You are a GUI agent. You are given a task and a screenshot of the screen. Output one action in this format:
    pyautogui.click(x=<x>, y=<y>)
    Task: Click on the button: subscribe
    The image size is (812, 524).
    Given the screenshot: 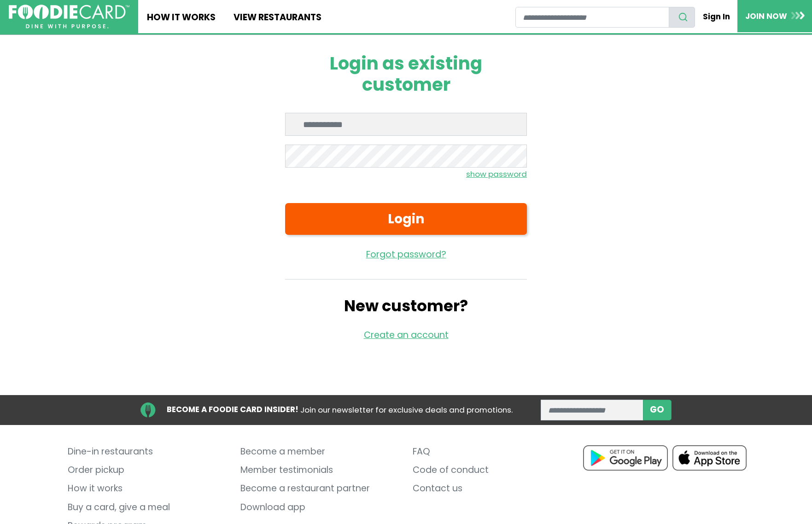 What is the action you would take?
    pyautogui.click(x=657, y=410)
    